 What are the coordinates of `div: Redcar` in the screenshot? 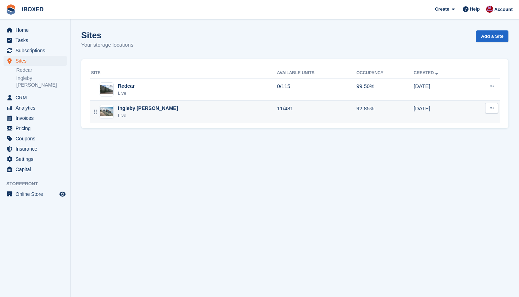 It's located at (126, 86).